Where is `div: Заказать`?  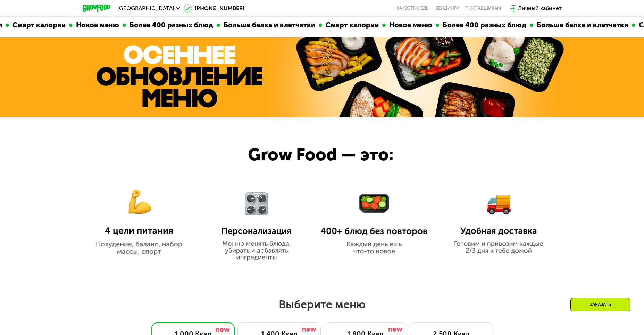 div: Заказать is located at coordinates (600, 305).